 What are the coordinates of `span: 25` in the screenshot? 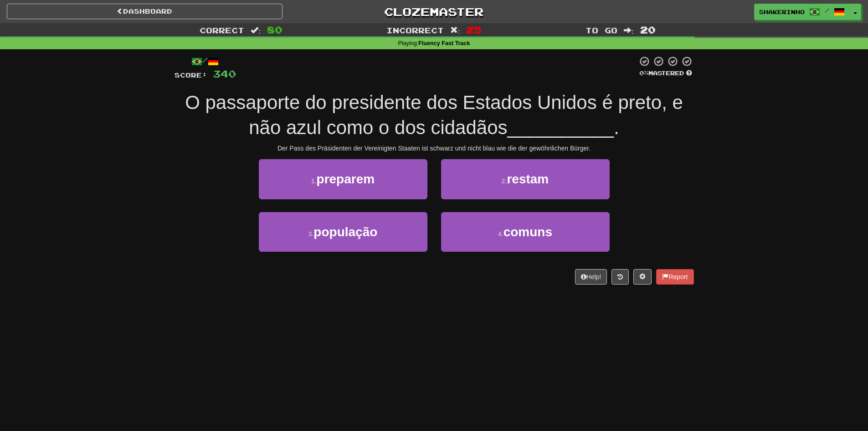 It's located at (474, 29).